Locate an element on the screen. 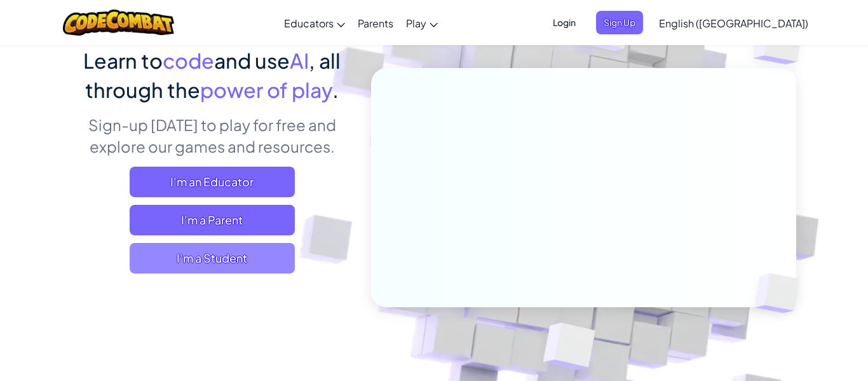  button: Login is located at coordinates (564, 22).